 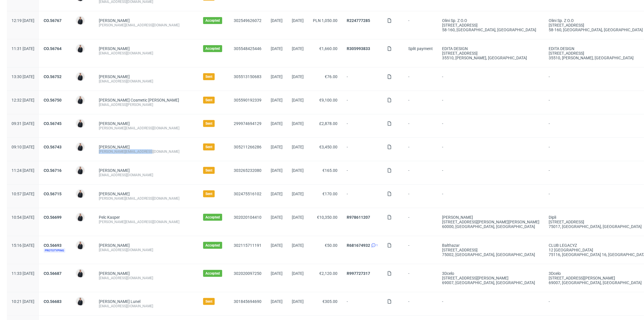 What do you see at coordinates (248, 273) in the screenshot?
I see `a: 302020097250` at bounding box center [248, 273].